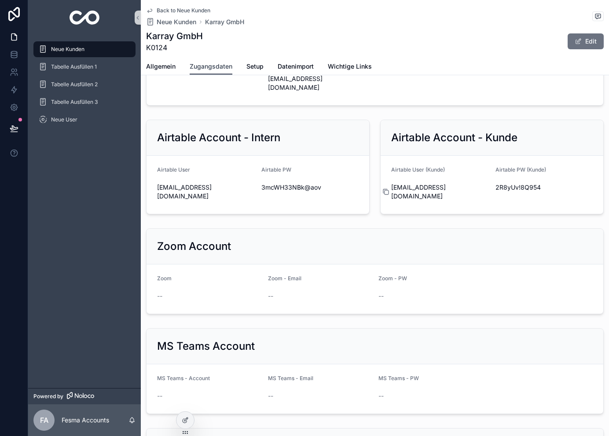 Image resolution: width=609 pixels, height=436 pixels. I want to click on span: MS Teams - Email, so click(290, 378).